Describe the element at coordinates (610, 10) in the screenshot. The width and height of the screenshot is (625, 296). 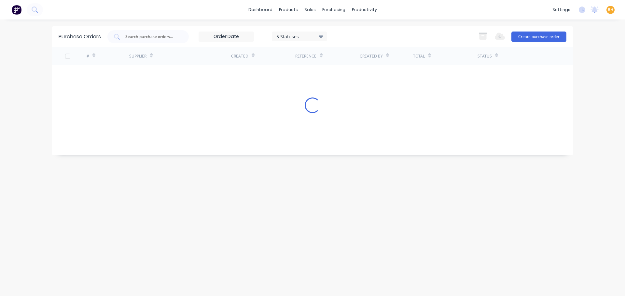
I see `span: BH` at that location.